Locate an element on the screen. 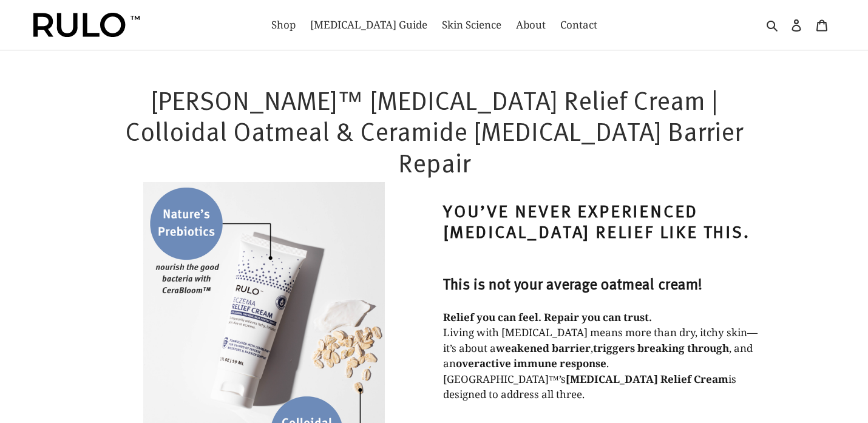 Image resolution: width=868 pixels, height=423 pixels. span: ™ is located at coordinates (554, 379).